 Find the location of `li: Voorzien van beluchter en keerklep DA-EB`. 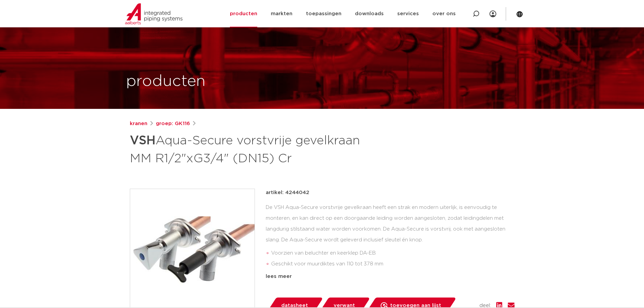

li: Voorzien van beluchter en keerklep DA-EB is located at coordinates (393, 253).